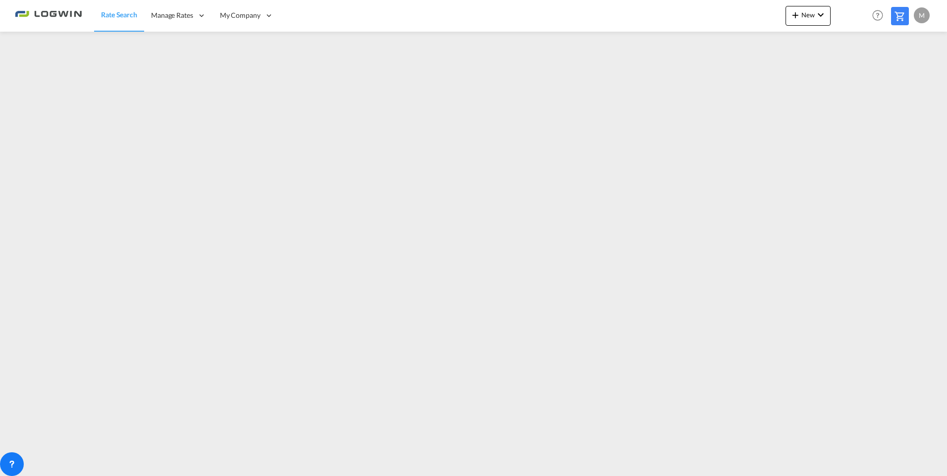 This screenshot has width=947, height=476. Describe the element at coordinates (808, 15) in the screenshot. I see `span: New` at that location.